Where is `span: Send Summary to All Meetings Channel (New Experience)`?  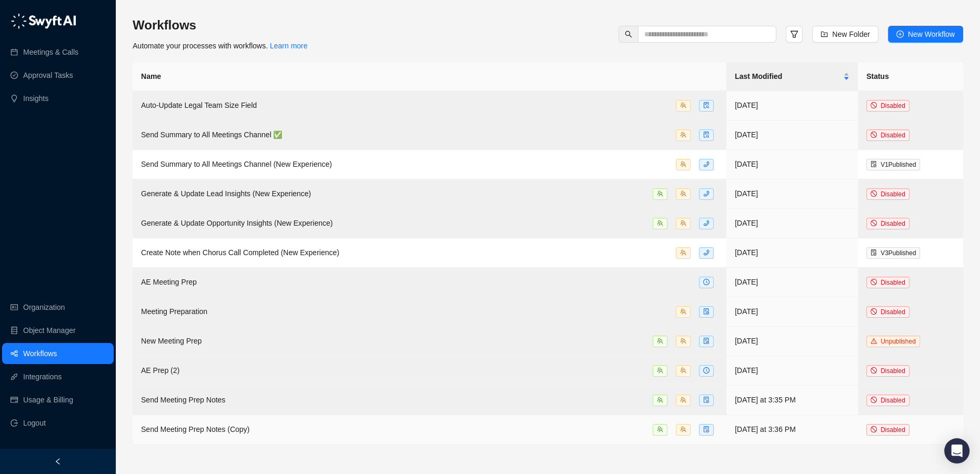 span: Send Summary to All Meetings Channel (New Experience) is located at coordinates (236, 164).